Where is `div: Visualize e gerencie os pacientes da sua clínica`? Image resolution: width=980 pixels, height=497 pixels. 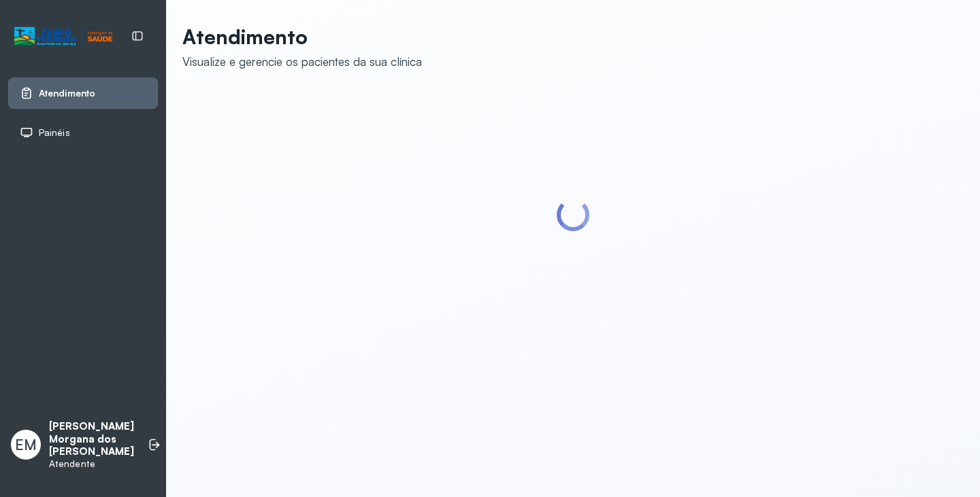 div: Visualize e gerencie os pacientes da sua clínica is located at coordinates (302, 61).